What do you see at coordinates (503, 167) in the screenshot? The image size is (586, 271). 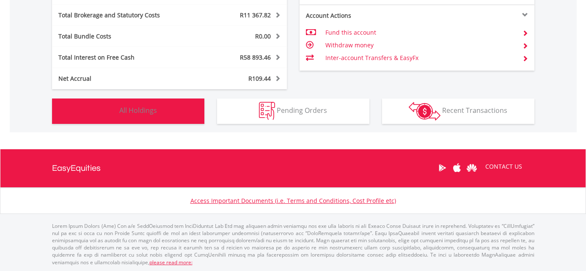 I see `a: CONTACT US` at bounding box center [503, 167].